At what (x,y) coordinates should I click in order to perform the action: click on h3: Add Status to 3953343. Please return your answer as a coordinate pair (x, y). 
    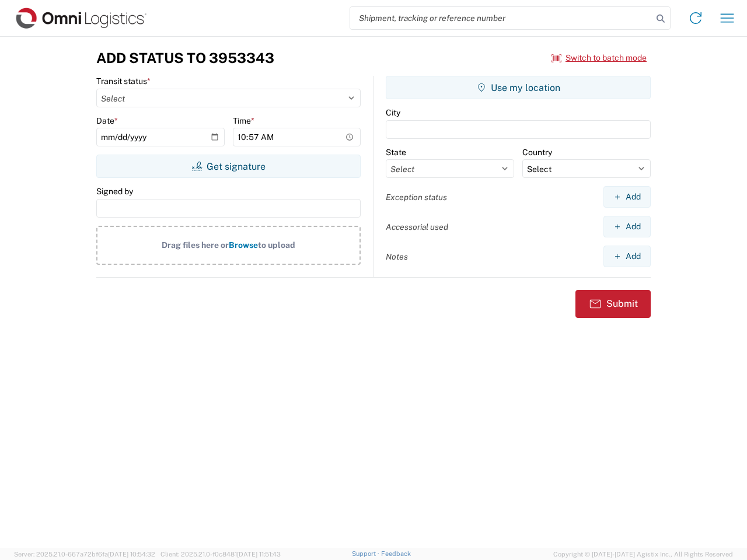
    Looking at the image, I should click on (185, 58).